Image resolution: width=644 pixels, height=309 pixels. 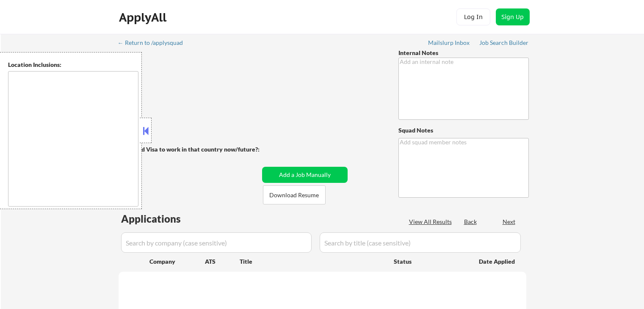 I want to click on input: Search by title (case sensitive), so click(x=420, y=243).